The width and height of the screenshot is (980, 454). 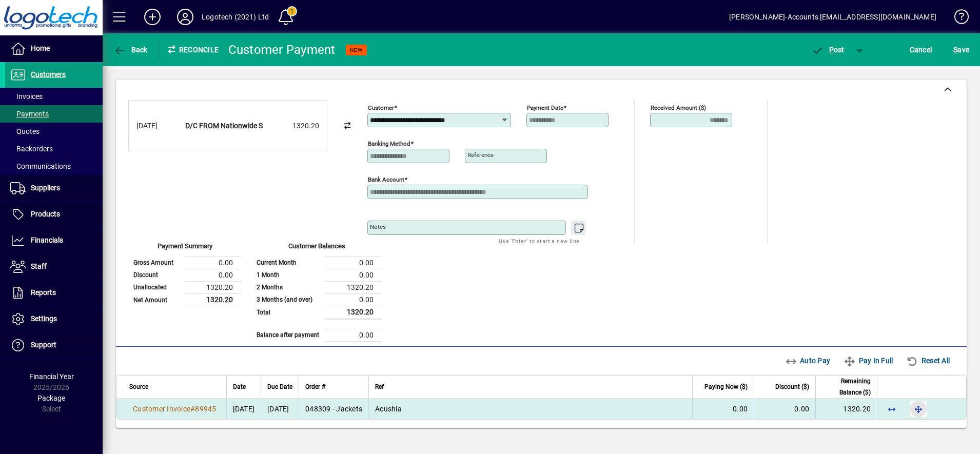 I want to click on span: Quotes, so click(x=25, y=131).